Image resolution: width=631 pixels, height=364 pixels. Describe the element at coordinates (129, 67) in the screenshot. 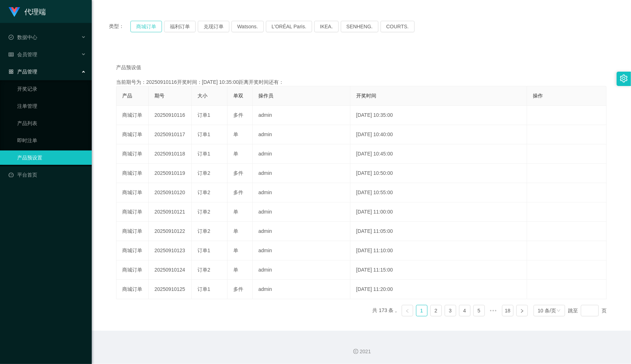

I see `span: 产品预设值` at that location.